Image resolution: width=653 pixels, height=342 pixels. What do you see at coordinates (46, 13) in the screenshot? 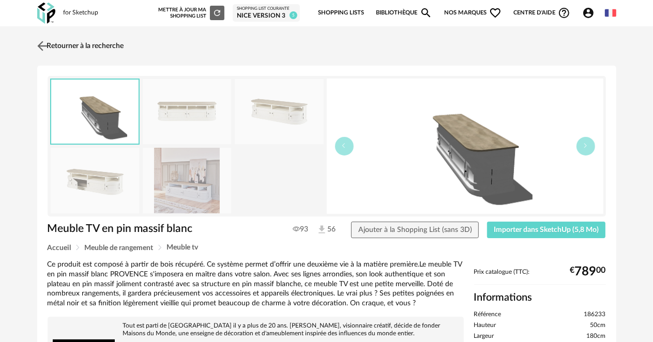
I see `img: OXP` at bounding box center [46, 13].